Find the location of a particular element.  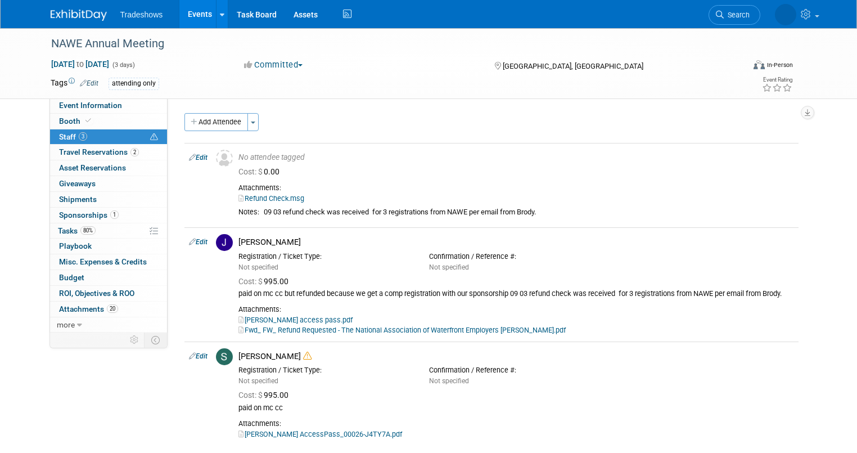

img: Kay Reynolds is located at coordinates (786, 15).